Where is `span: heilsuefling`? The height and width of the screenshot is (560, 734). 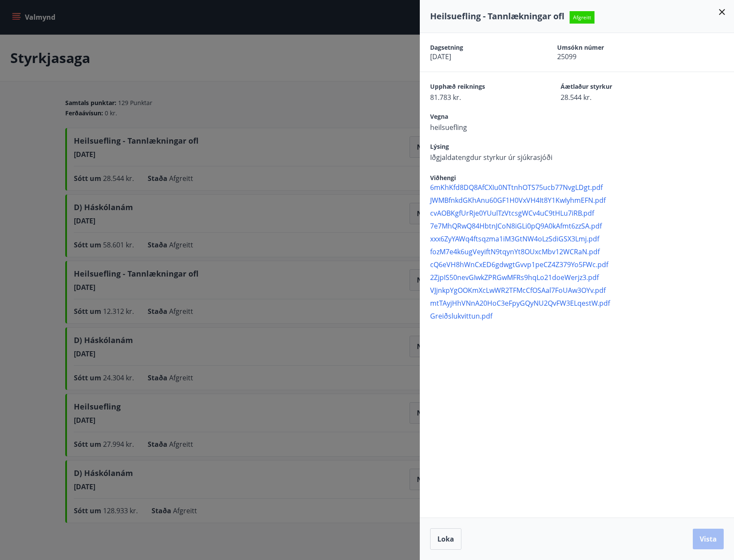
span: heilsuefling is located at coordinates (480, 128).